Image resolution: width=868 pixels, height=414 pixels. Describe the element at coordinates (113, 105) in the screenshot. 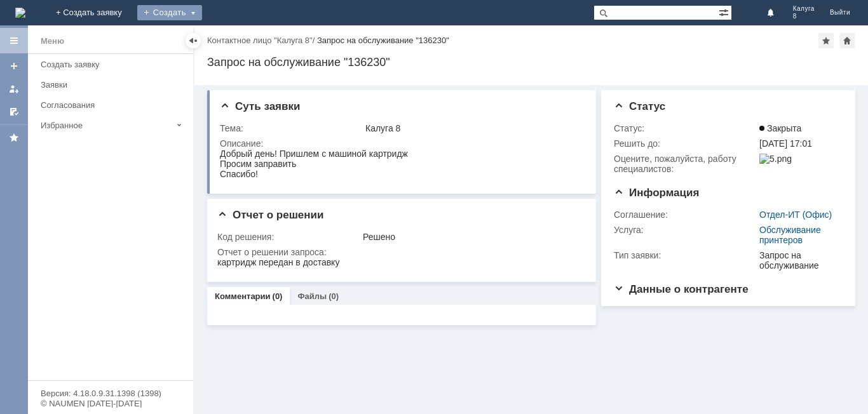

I see `div: Согласования` at that location.